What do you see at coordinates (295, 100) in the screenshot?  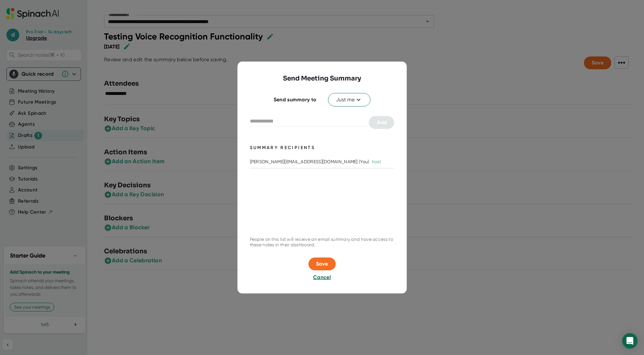 I see `div: Send summary to` at bounding box center [295, 100].